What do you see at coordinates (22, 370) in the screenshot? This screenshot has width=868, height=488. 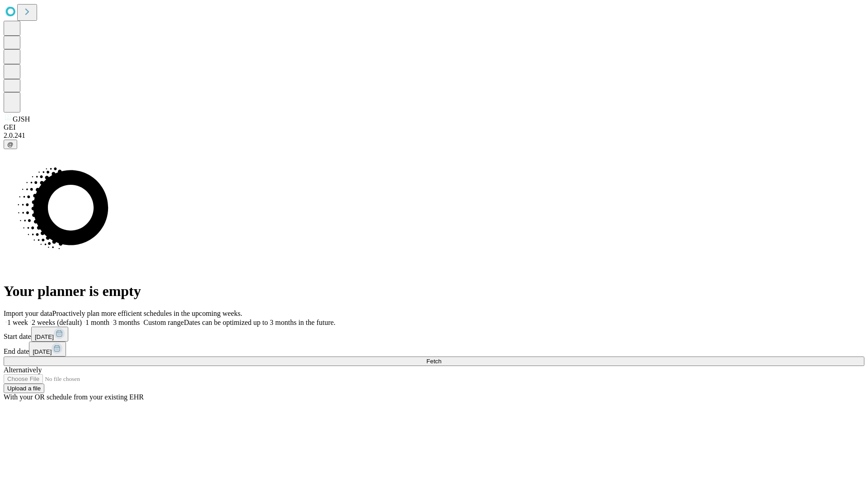 I see `span: Alternatively` at bounding box center [22, 370].